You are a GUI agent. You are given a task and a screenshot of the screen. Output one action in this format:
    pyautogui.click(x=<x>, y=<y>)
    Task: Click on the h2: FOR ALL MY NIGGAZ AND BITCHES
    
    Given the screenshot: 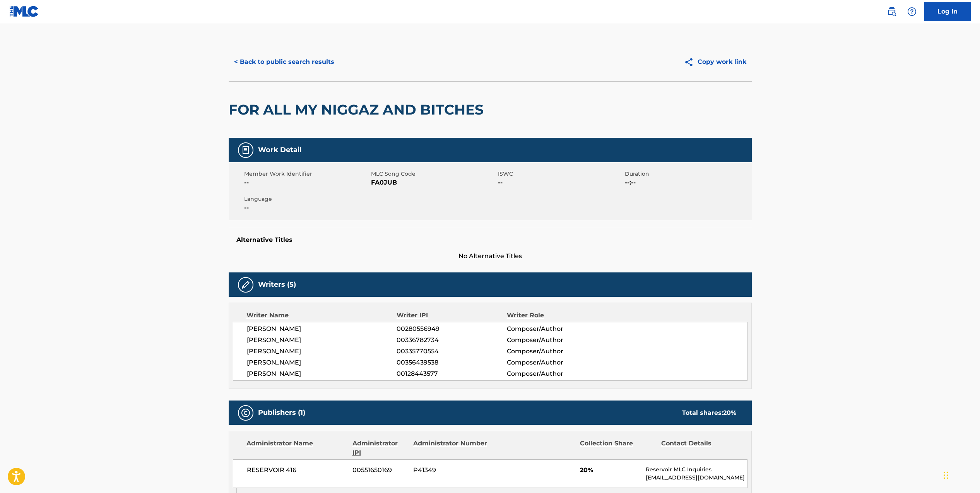 What is the action you would take?
    pyautogui.click(x=358, y=110)
    